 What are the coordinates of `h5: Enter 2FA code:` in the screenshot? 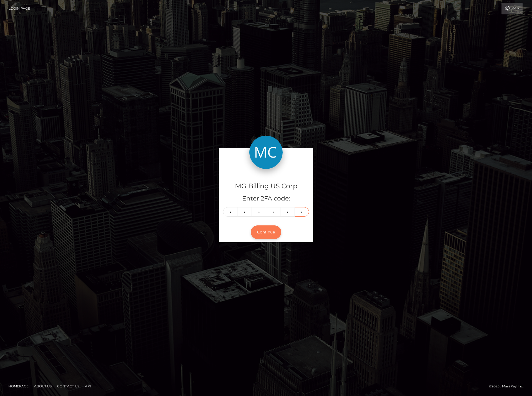 It's located at (266, 198).